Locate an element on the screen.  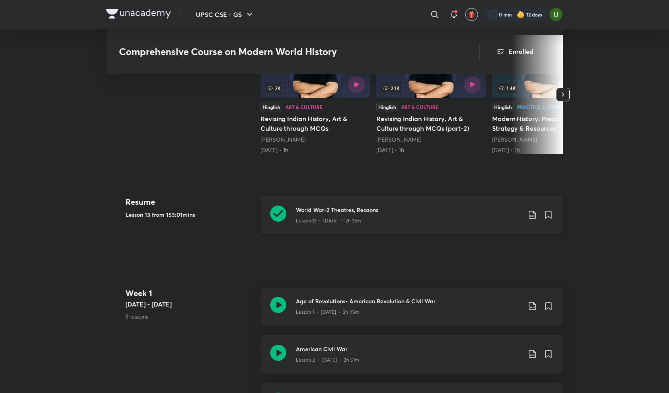
h3: Comprehensive Course on Modern World History is located at coordinates (276, 51).